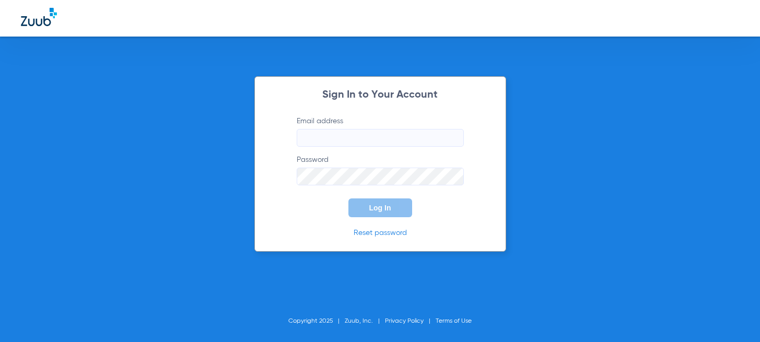  What do you see at coordinates (365, 321) in the screenshot?
I see `li: Zuub, Inc.` at bounding box center [365, 321].